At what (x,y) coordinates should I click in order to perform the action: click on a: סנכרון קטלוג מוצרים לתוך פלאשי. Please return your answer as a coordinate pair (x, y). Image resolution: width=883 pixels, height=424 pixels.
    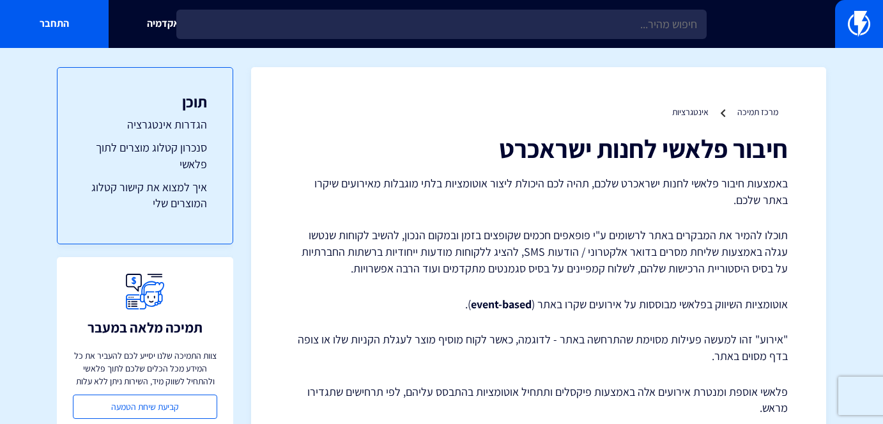
    Looking at the image, I should click on (145, 155).